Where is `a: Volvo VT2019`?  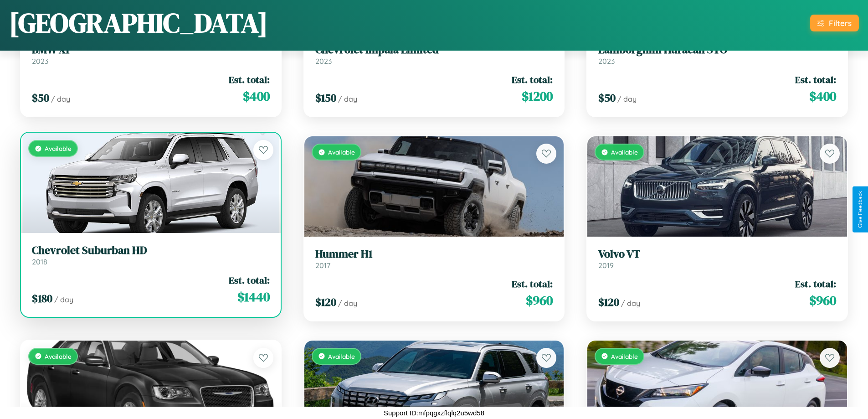 a: Volvo VT2019 is located at coordinates (717, 259).